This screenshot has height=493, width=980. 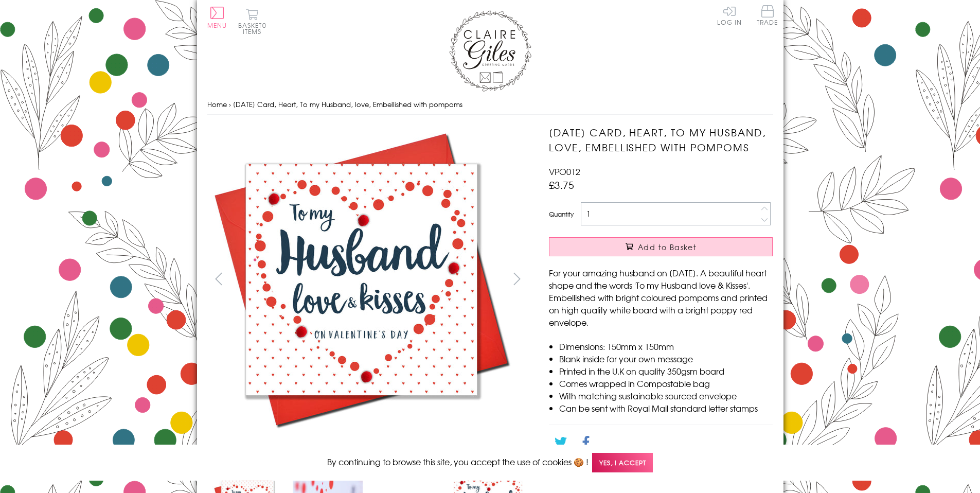 I want to click on span: 0 items, so click(x=254, y=28).